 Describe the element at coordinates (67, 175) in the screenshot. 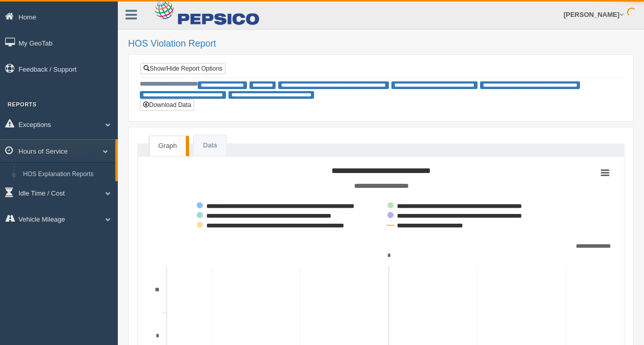

I see `a: HOS Explanation Reports` at that location.